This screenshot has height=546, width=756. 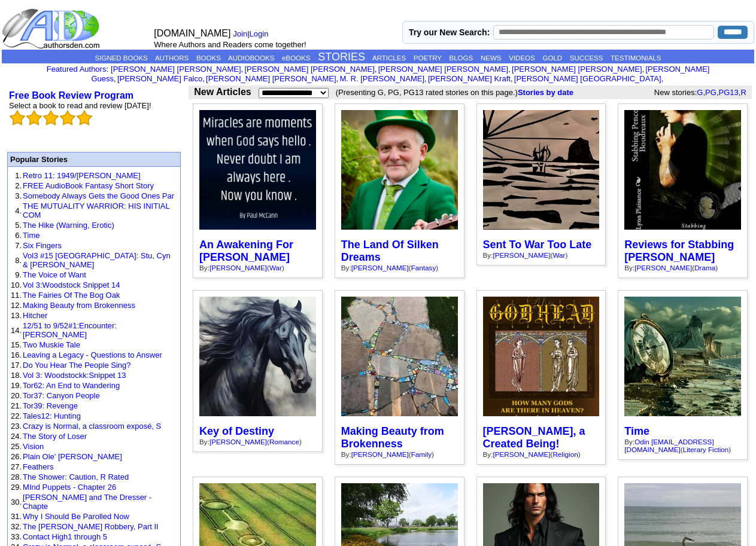 What do you see at coordinates (16, 466) in the screenshot?
I see `font: 27.` at bounding box center [16, 466].